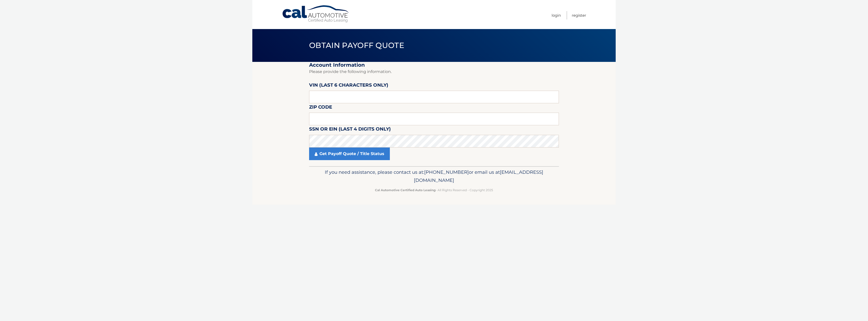 The image size is (868, 321). I want to click on label: Zip Code, so click(321, 108).